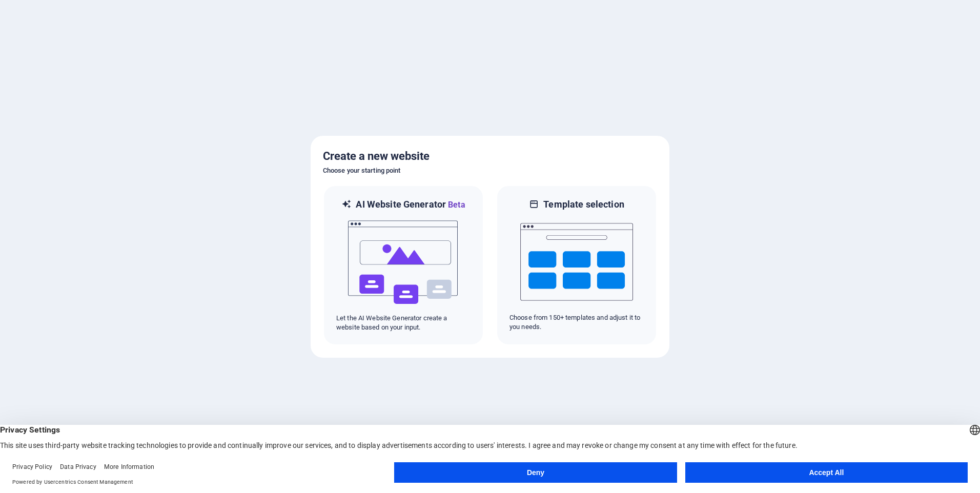 This screenshot has height=493, width=980. I want to click on h5: Create a new website, so click(490, 156).